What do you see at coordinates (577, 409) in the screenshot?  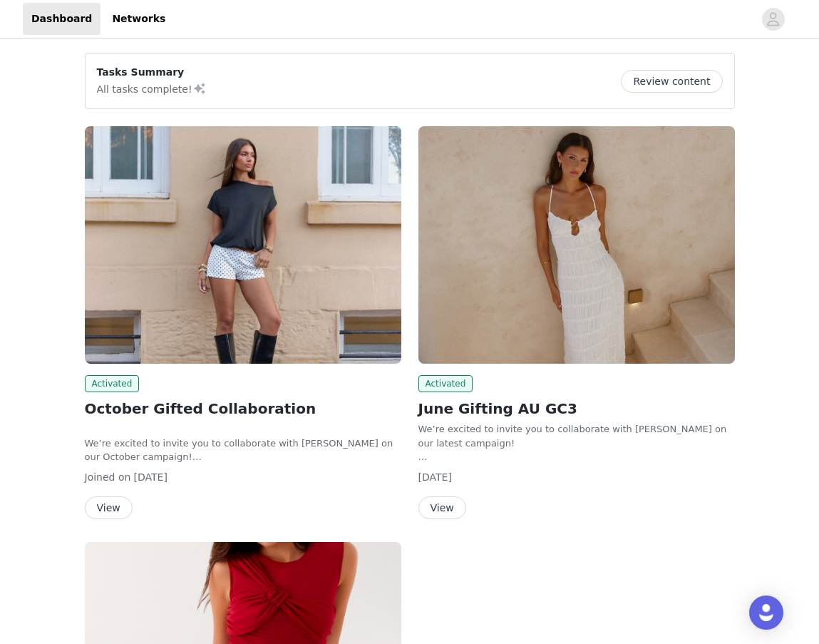 I see `h2: June Gifting AU GC3` at bounding box center [577, 409].